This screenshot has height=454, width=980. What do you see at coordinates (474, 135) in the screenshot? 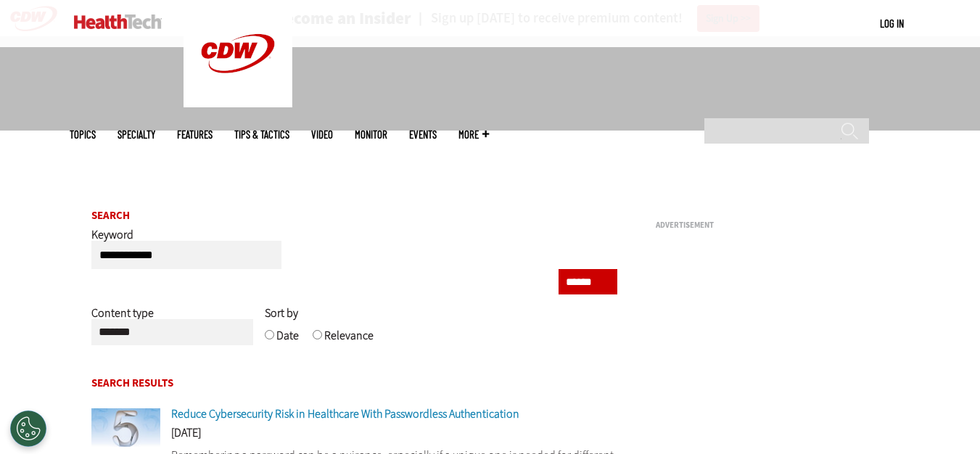
I see `span: More` at bounding box center [474, 135].